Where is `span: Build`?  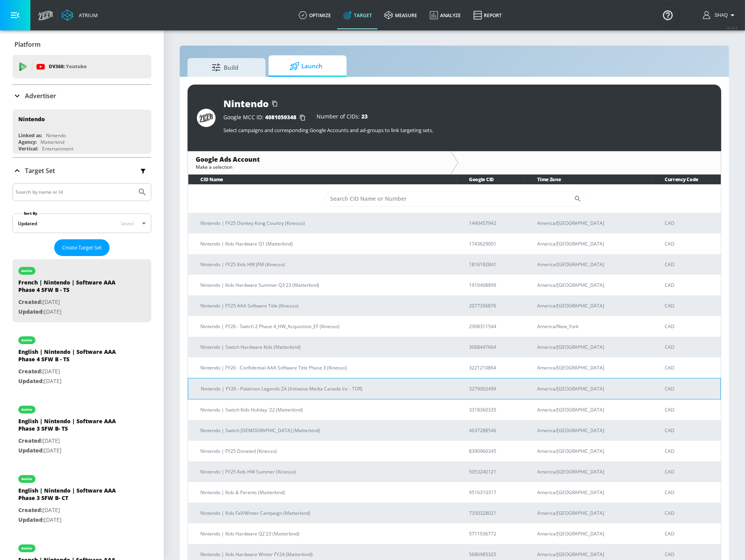
span: Build is located at coordinates (225, 67).